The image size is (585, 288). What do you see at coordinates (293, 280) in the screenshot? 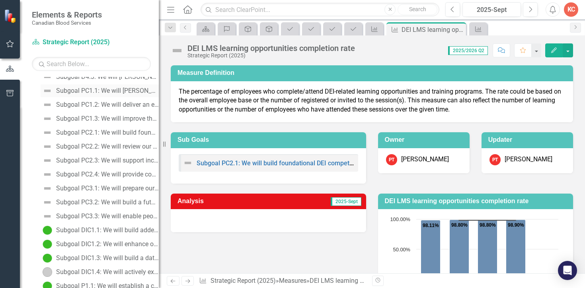
I see `a: Measures` at bounding box center [293, 280].